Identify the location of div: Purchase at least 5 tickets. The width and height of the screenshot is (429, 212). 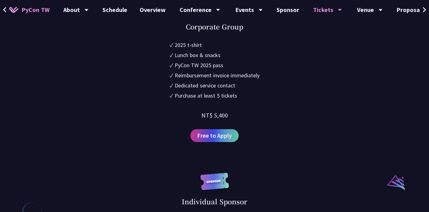
(206, 96).